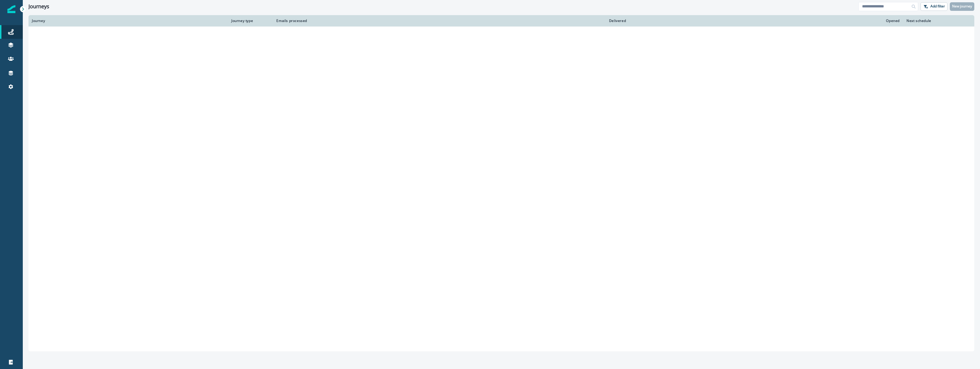 The height and width of the screenshot is (369, 980). Describe the element at coordinates (962, 6) in the screenshot. I see `button: New journey` at that location.